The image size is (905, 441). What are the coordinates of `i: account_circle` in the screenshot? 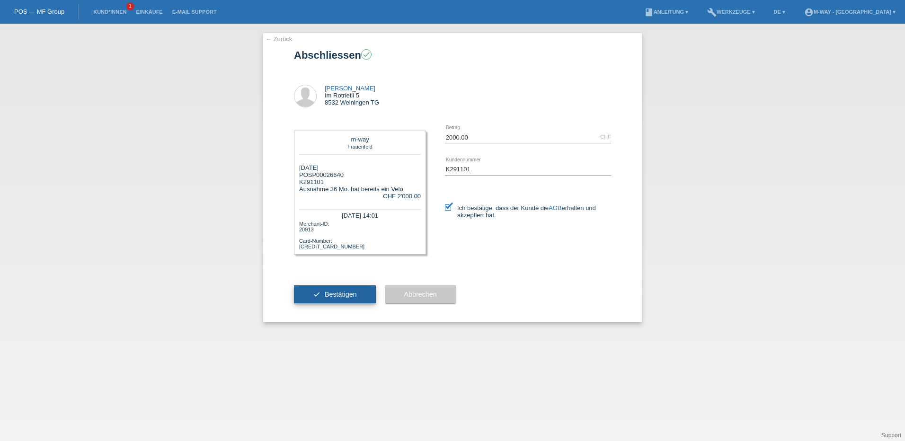 It's located at (809, 12).